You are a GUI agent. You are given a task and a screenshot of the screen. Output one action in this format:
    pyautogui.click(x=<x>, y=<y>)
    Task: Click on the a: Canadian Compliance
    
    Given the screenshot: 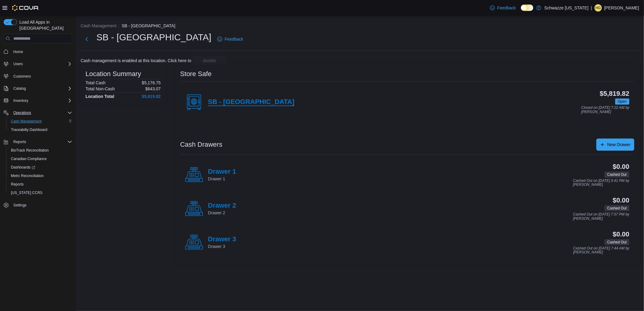 What is the action you would take?
    pyautogui.click(x=29, y=159)
    